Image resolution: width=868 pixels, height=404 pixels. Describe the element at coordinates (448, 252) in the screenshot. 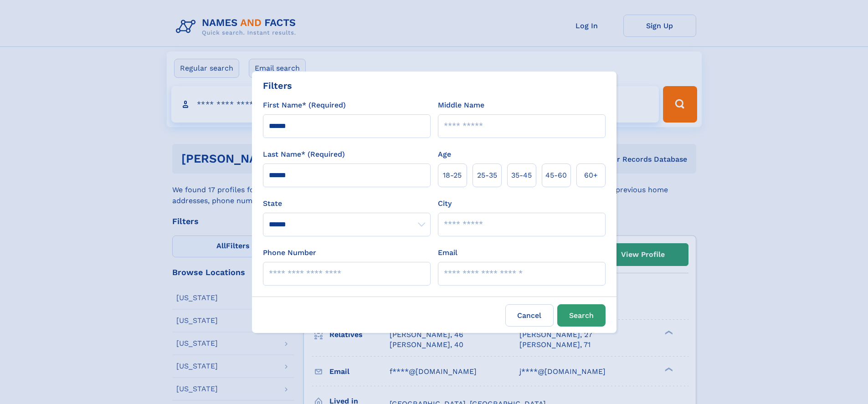

I see `label: Email` at that location.